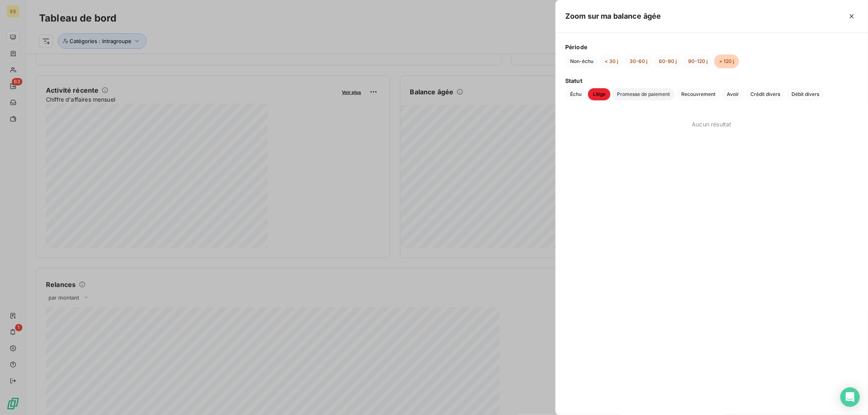 This screenshot has width=868, height=415. Describe the element at coordinates (599, 94) in the screenshot. I see `span: Litige` at that location.